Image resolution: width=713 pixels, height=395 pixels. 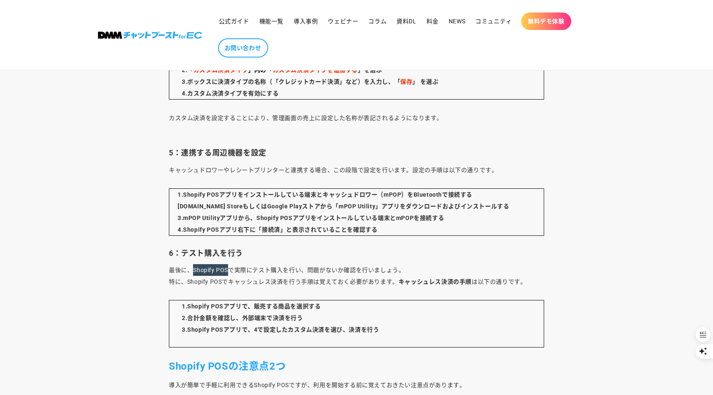 What do you see at coordinates (356, 276) in the screenshot?
I see `p: 最後に、Shopify POSで実際にテスト購入を行い、問題がないか確認を行いましょう。 特に、Shopify POSでキャッシュレス決済を行う手順は覚えておく必要があります。 は以下の通りです。` at bounding box center [356, 276].